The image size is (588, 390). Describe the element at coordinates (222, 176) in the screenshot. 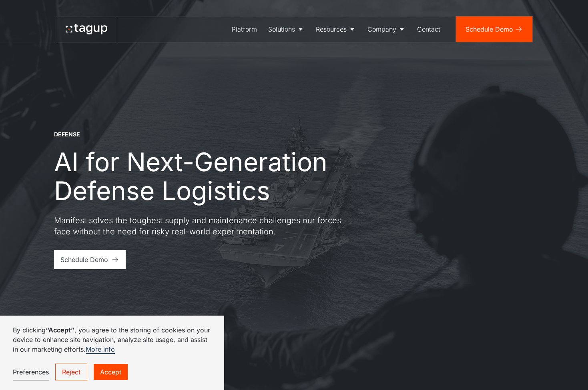

I see `h1: AI for Next-Generation Defense Logistics` at that location.